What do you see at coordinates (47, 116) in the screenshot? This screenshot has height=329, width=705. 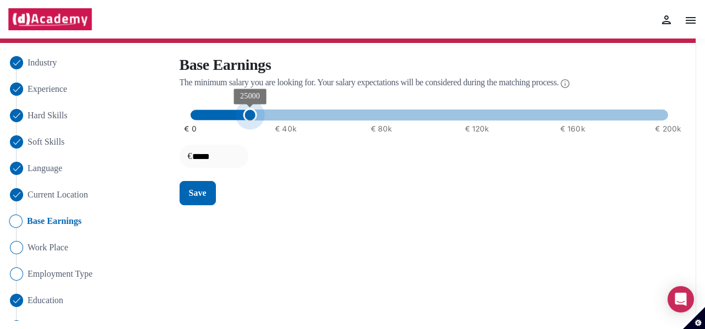 I see `span: Hard Skills` at bounding box center [47, 116].